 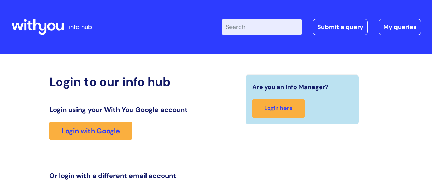 I want to click on a: Login with Google, so click(x=90, y=131).